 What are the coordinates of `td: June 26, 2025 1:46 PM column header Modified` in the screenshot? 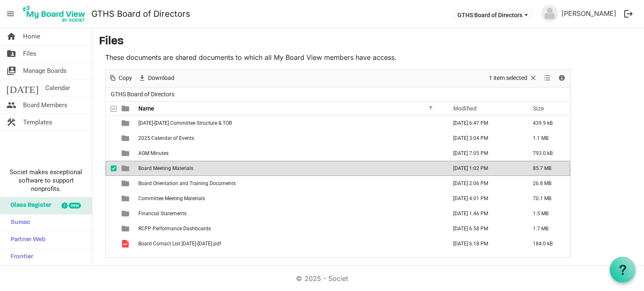 It's located at (484, 213).